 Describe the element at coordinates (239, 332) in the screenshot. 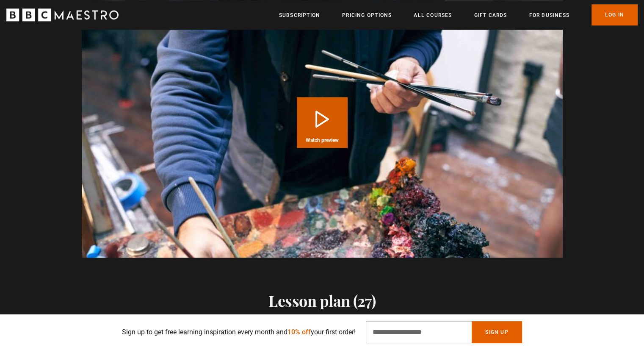

I see `p: Sign up to get free learning inspiration every month and your first order!` at that location.